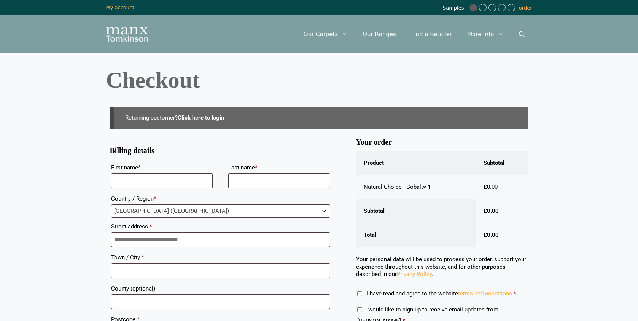 Image resolution: width=638 pixels, height=321 pixels. I want to click on p: Your personal data will be used to process your order, support your experience throughout this we..., so click(442, 267).